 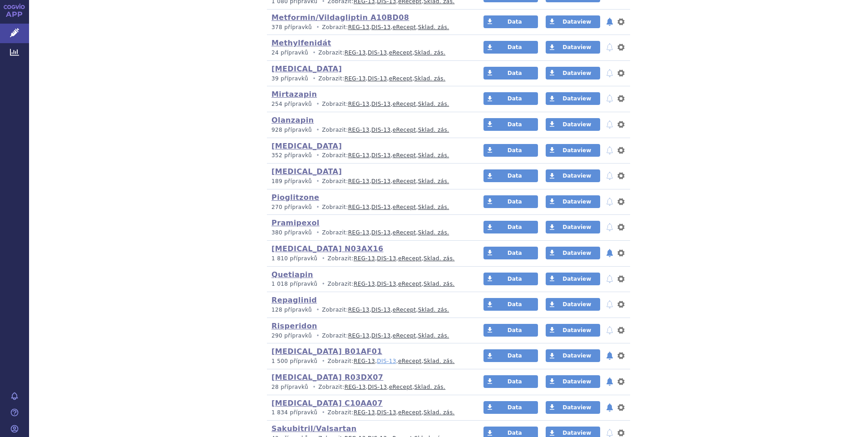 I want to click on a: Pramipexol, so click(x=296, y=223).